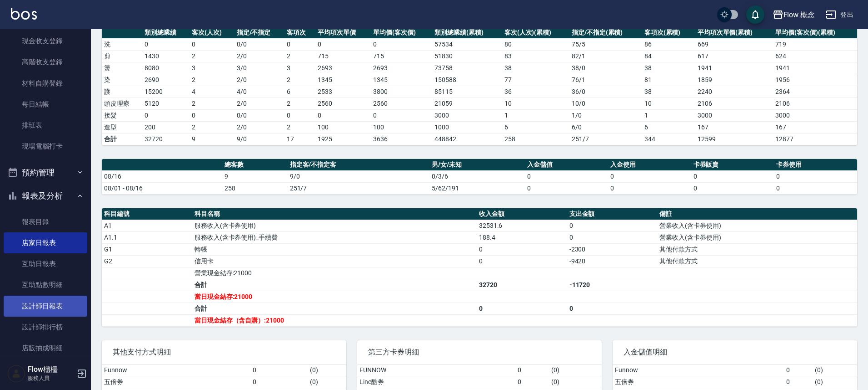  What do you see at coordinates (735, 80) in the screenshot?
I see `td: 1859` at bounding box center [735, 80].